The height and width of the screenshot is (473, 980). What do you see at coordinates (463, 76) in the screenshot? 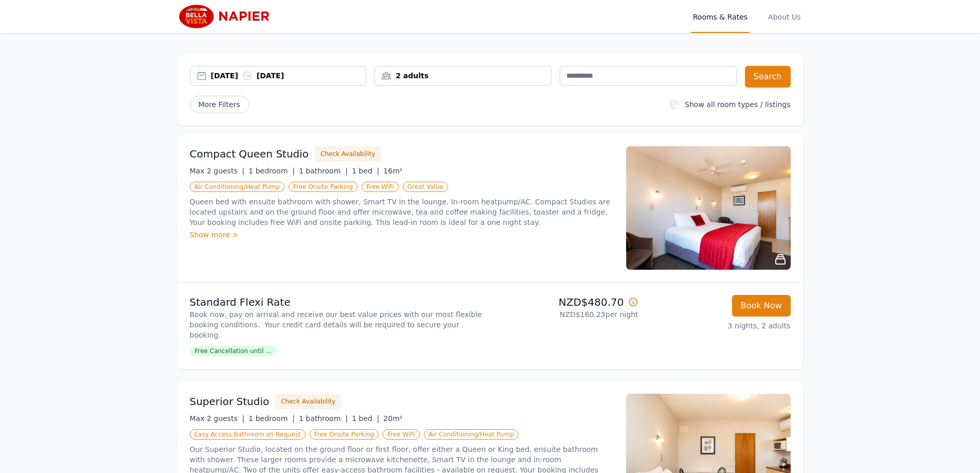
I see `div: 2 adults` at bounding box center [463, 76].